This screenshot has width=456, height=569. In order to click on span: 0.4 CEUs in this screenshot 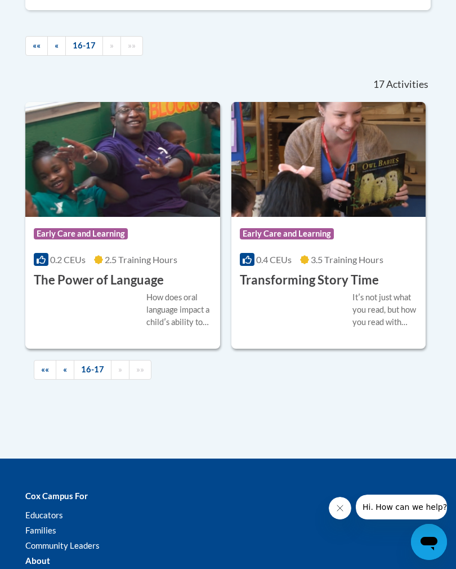, I will do `click(274, 259)`.